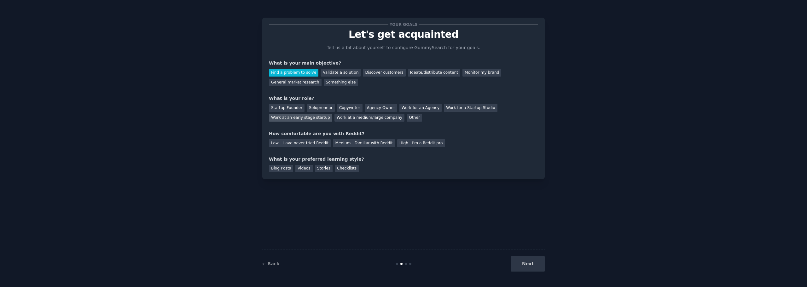  Describe the element at coordinates (434, 73) in the screenshot. I see `div: Ideate/distribute content` at that location.